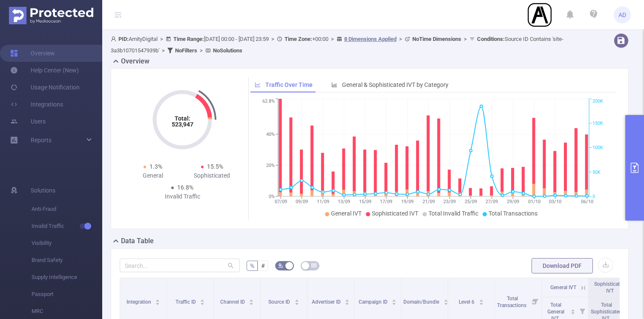  I want to click on img: Protected Media, so click(51, 16).